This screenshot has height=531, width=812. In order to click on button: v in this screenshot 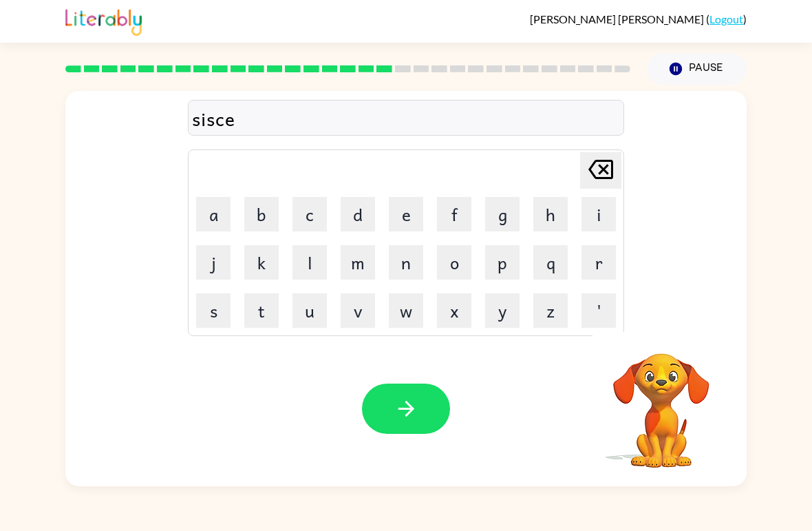, I will do `click(358, 311)`.